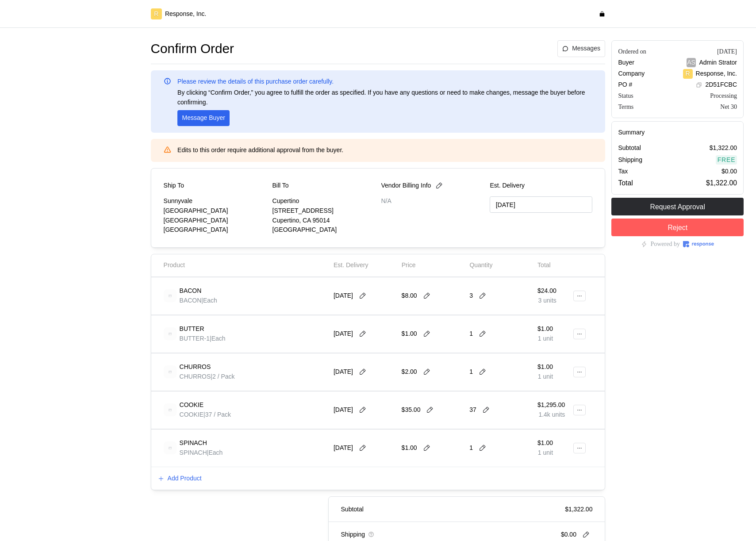 The image size is (756, 541). What do you see at coordinates (191, 405) in the screenshot?
I see `p: COOKIE` at bounding box center [191, 405].